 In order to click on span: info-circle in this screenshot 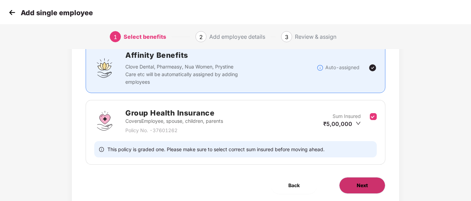, I will do `click(102, 149)`.